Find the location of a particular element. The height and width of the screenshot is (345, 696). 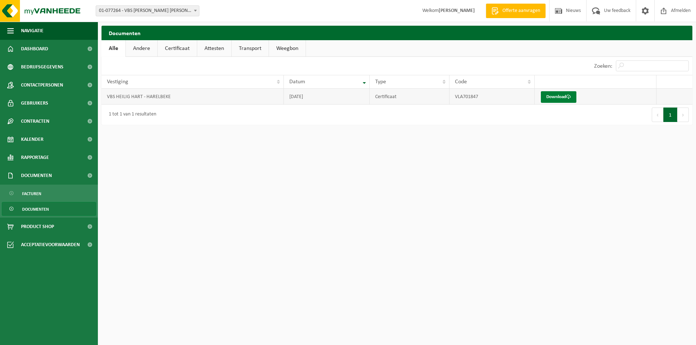

label: Zoeken: is located at coordinates (603, 66).